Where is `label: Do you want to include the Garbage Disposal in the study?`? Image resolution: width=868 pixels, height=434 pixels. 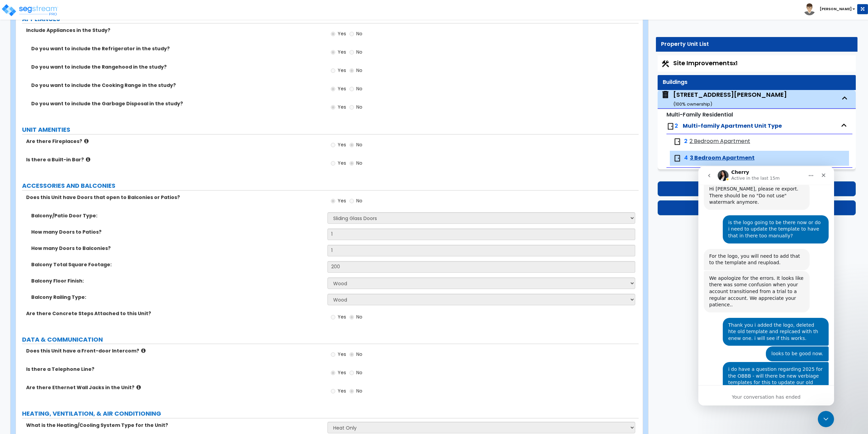 label: Do you want to include the Garbage Disposal in the study? is located at coordinates (177, 103).